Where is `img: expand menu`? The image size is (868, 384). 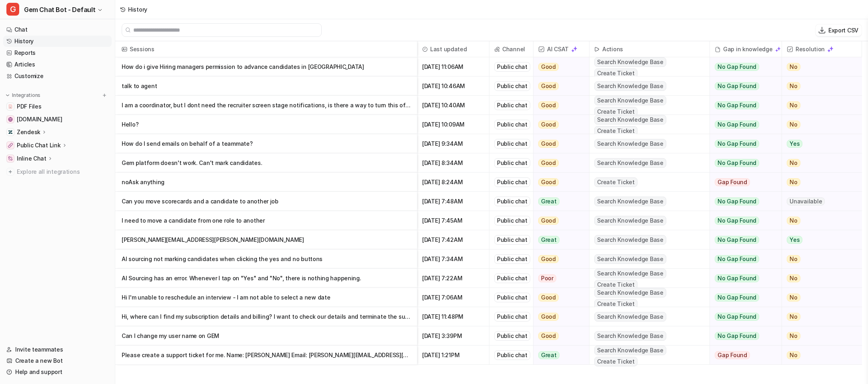 img: expand menu is located at coordinates (8, 95).